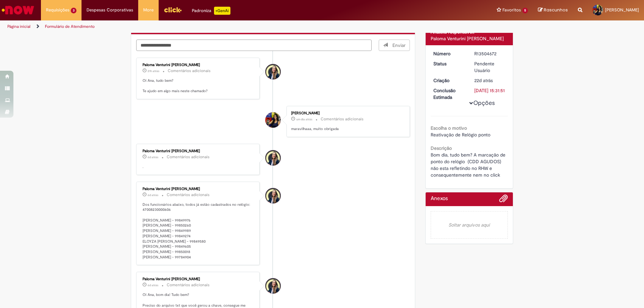 The image size is (644, 308). What do you see at coordinates (490, 53) in the screenshot?
I see `div: R13504672` at bounding box center [490, 53].